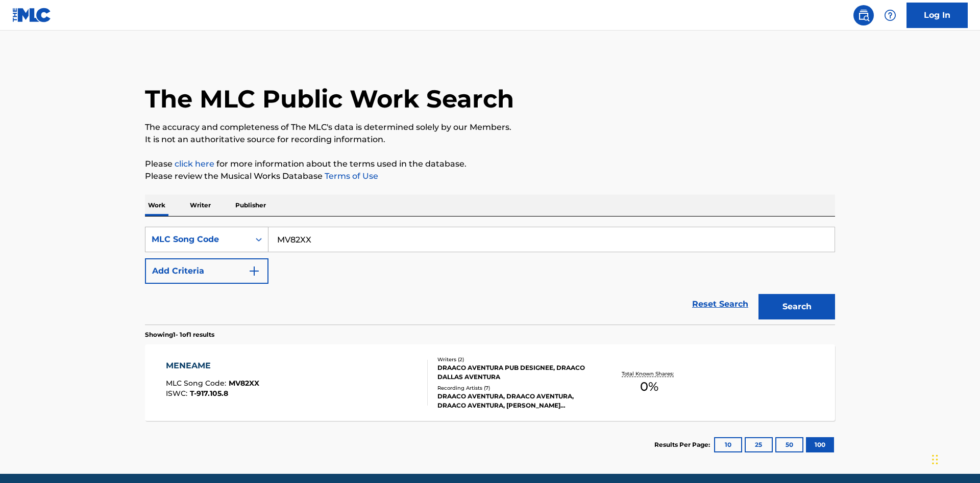 The width and height of the screenshot is (980, 483). I want to click on a: Reset Search, so click(720, 305).